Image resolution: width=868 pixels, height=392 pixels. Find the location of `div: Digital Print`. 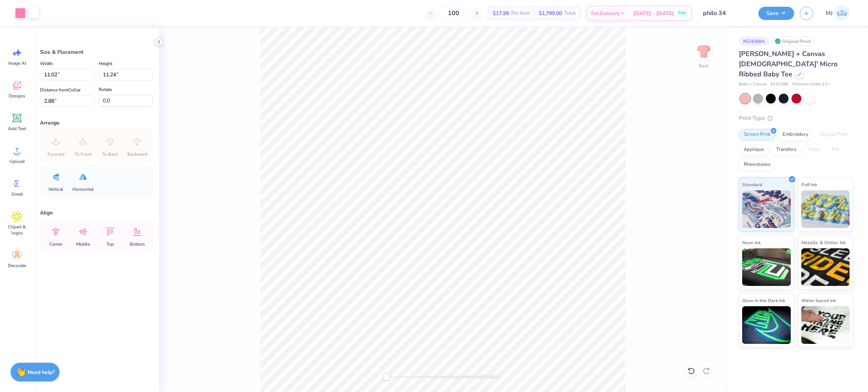

div: Digital Print is located at coordinates (834, 135).